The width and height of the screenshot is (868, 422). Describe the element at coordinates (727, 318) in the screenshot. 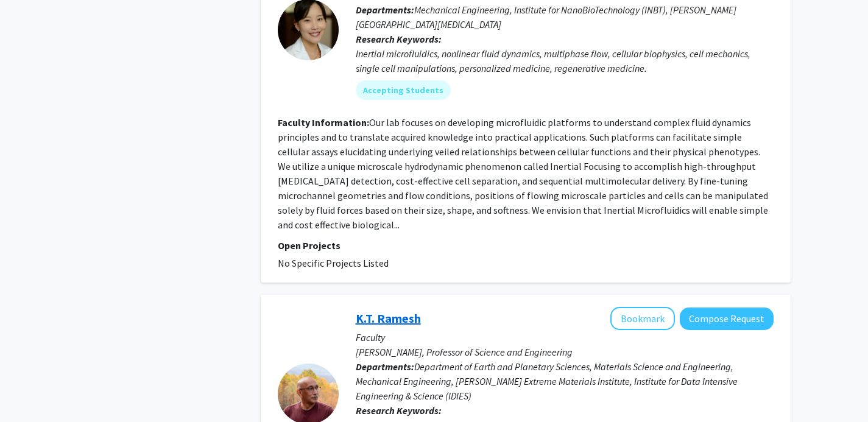

I see `button: Compose Request to K.T. Ramesh` at that location.